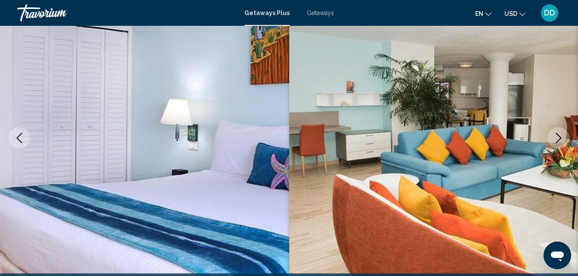 The width and height of the screenshot is (578, 276). What do you see at coordinates (320, 13) in the screenshot?
I see `a: Getaways` at bounding box center [320, 13].